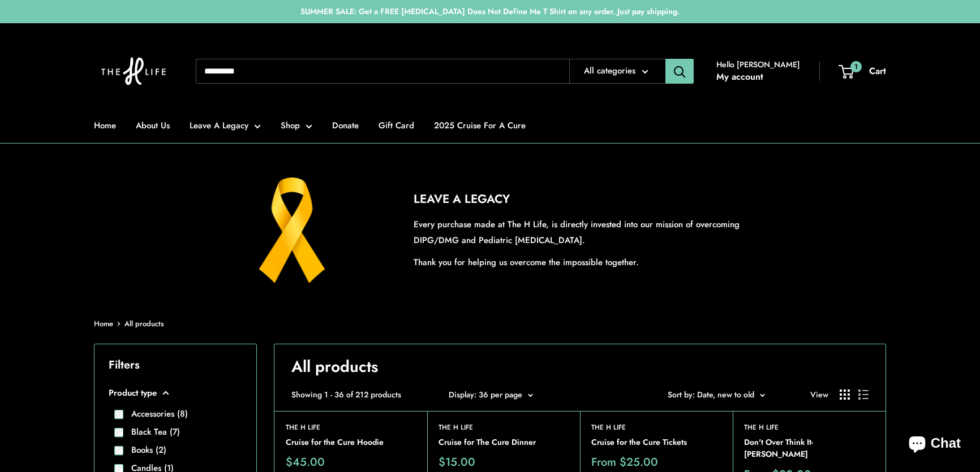 The image size is (980, 472). What do you see at coordinates (485, 395) in the screenshot?
I see `span: Display: 36 per page` at bounding box center [485, 395].